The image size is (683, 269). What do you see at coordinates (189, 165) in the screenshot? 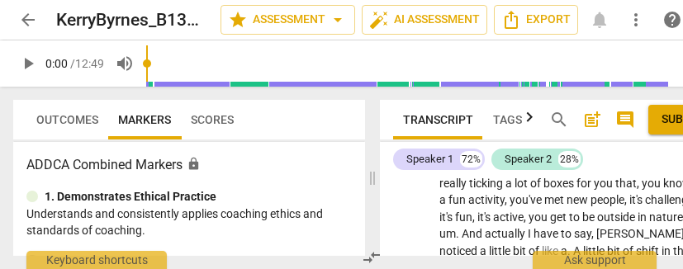
I see `h3: ADDCA Combined Markers` at bounding box center [189, 165].